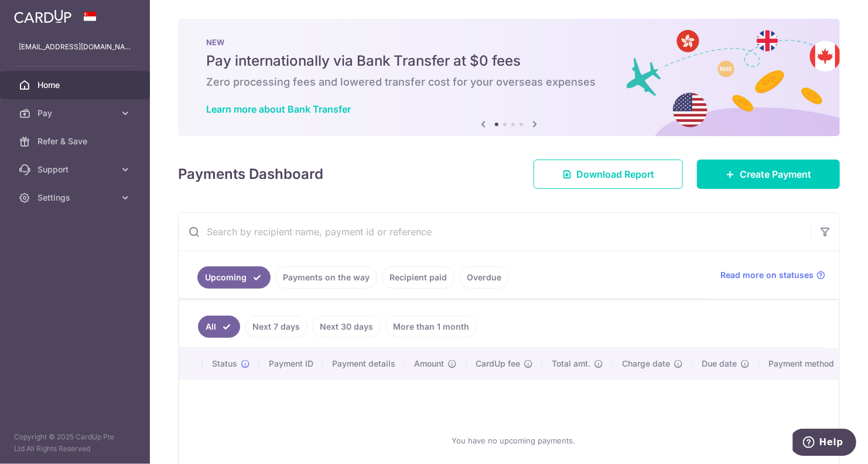 The width and height of the screenshot is (868, 464). I want to click on span: Create Payment, so click(776, 174).